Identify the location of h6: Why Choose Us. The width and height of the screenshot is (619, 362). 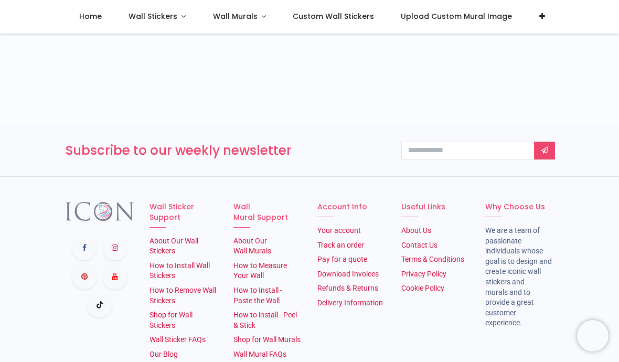
(519, 207).